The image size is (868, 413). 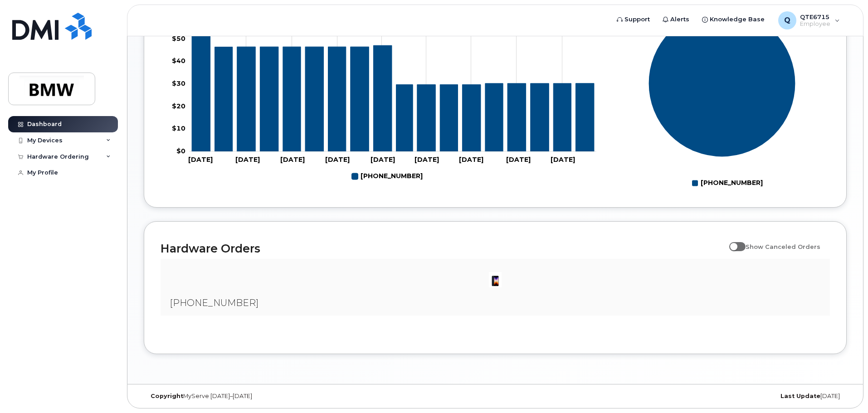 What do you see at coordinates (814, 24) in the screenshot?
I see `span: Employee` at bounding box center [814, 24].